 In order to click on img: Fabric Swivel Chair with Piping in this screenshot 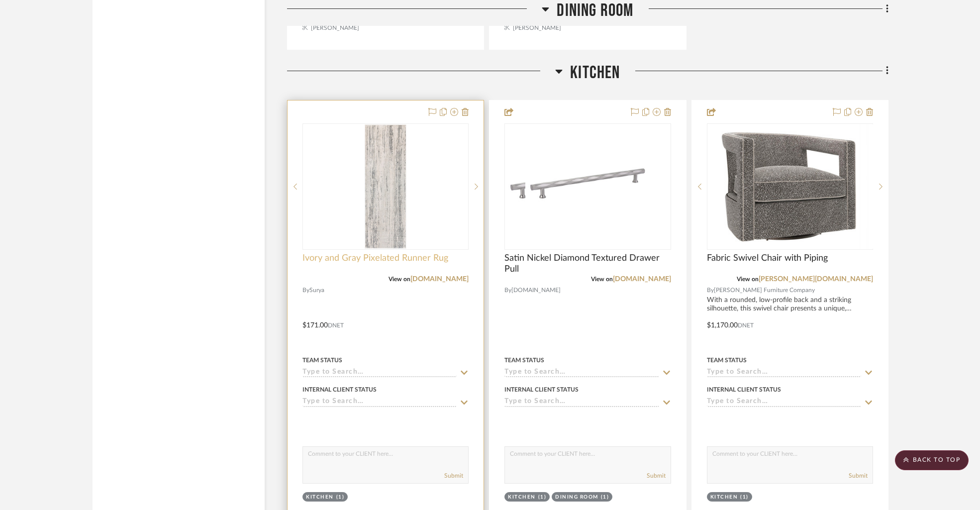, I will do `click(790, 186)`.